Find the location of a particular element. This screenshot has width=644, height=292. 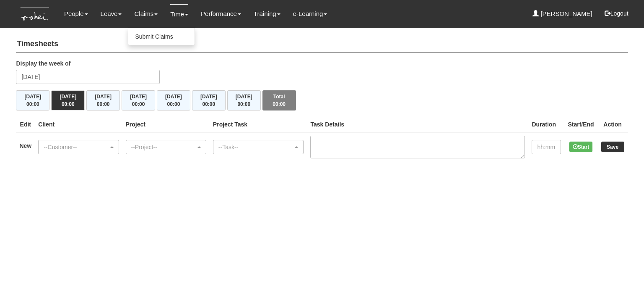

button: Start is located at coordinates (581, 146).